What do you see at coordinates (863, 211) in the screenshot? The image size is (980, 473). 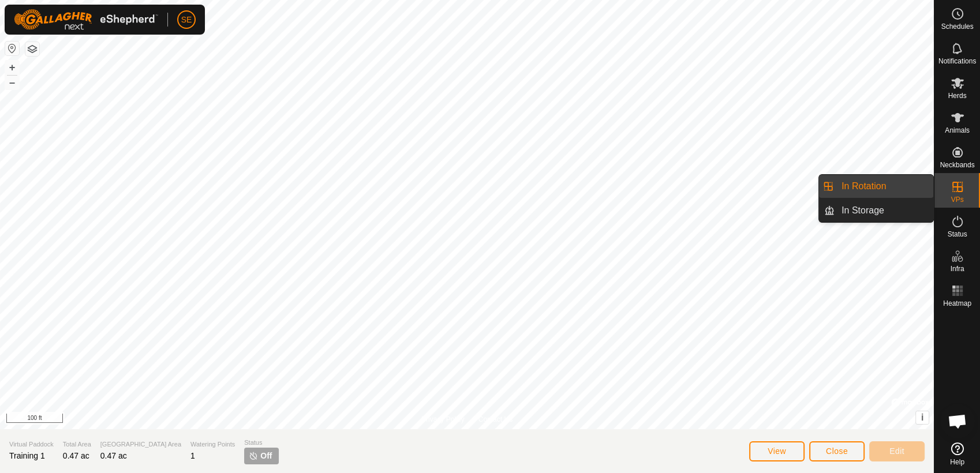 I see `span: In Storage` at bounding box center [863, 211].